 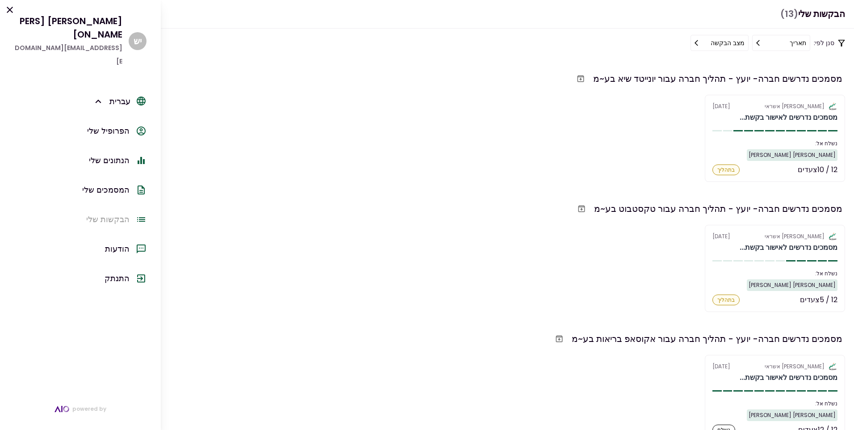 I want to click on span: powered by, so click(x=89, y=409).